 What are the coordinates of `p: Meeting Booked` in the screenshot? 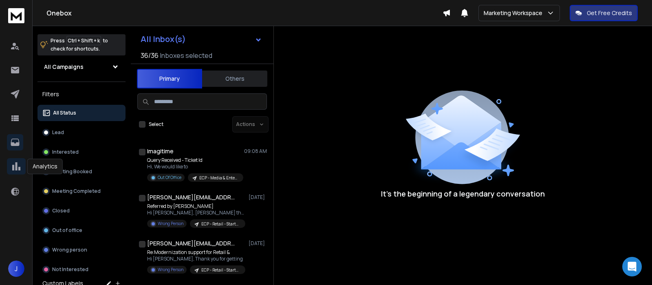 It's located at (72, 172).